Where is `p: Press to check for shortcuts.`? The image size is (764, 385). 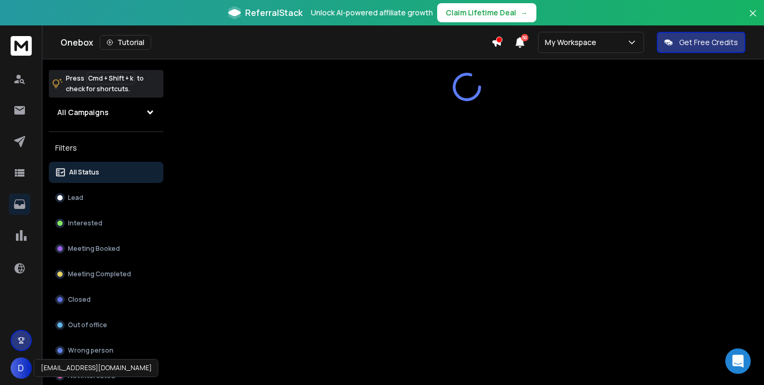
p: Press to check for shortcuts. is located at coordinates (104, 84).